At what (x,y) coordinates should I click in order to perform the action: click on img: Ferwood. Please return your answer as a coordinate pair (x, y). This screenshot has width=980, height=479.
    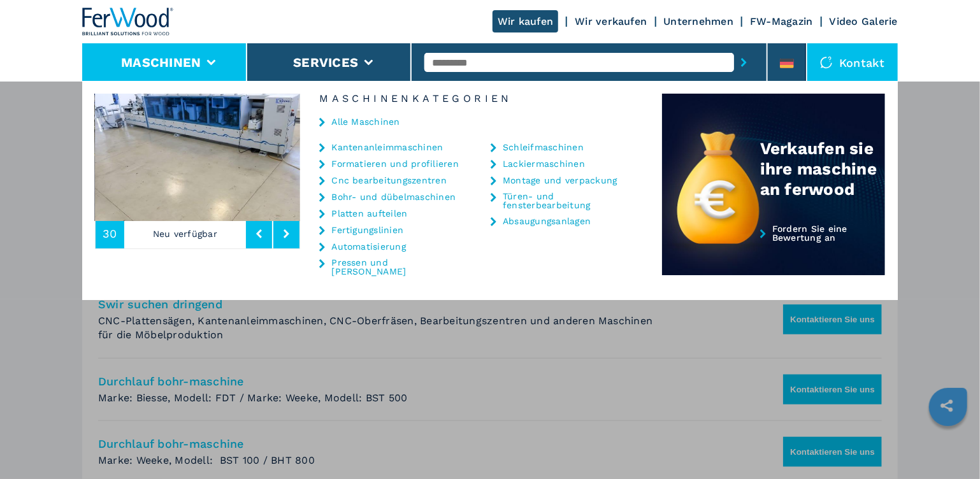
    Looking at the image, I should click on (128, 21).